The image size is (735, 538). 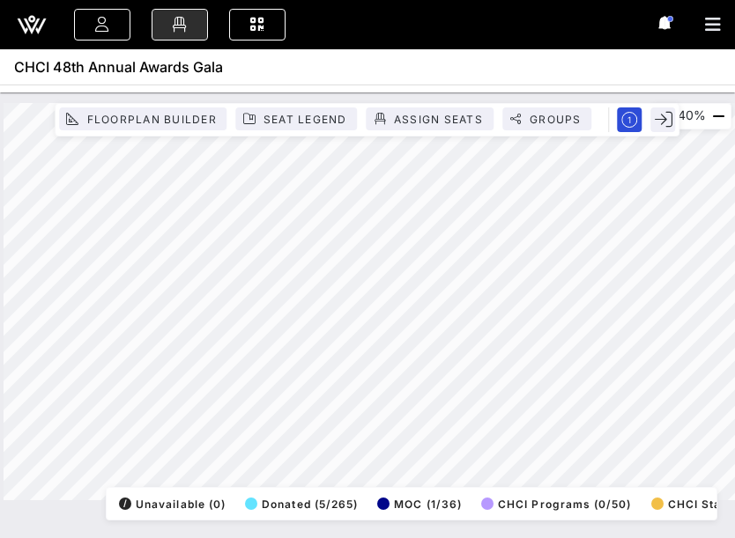 What do you see at coordinates (305, 119) in the screenshot?
I see `span: Seat Legend` at bounding box center [305, 119].